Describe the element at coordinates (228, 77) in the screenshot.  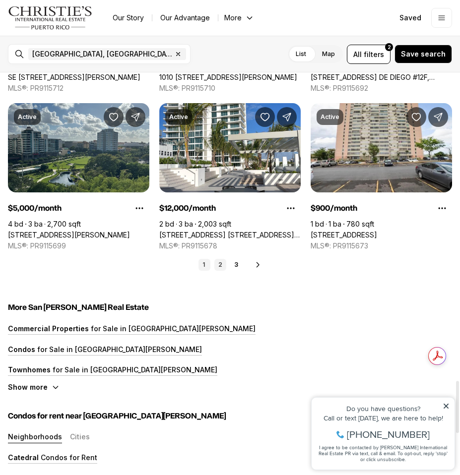
I see `a: 1010 CALLE ORQUID #1106, SAN JUAN PR, 00927` at that location.